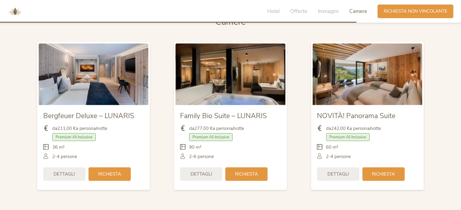  I want to click on img: NOVITÀ! Panorama Suite, so click(367, 74).